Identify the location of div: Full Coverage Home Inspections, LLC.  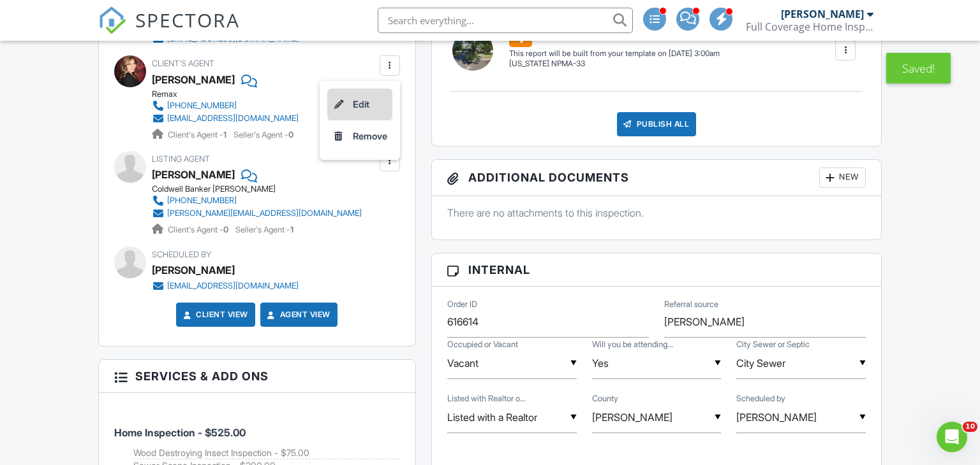
(809, 26).